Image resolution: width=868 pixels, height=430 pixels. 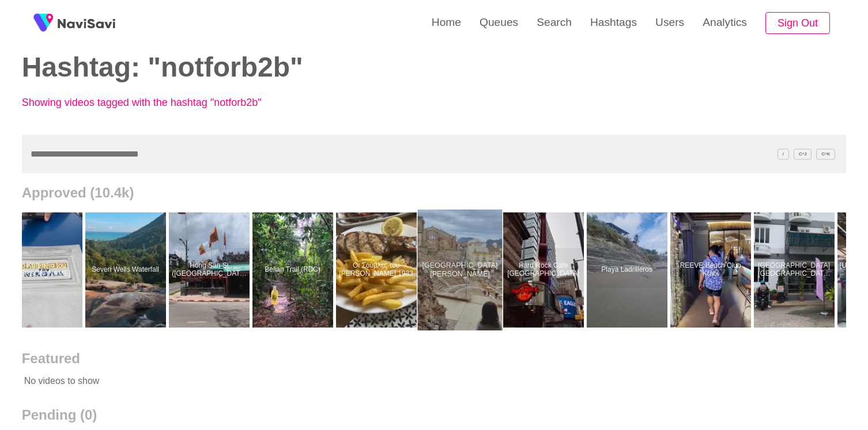 What do you see at coordinates (127, 270) in the screenshot?
I see `a: Seven Wells WaterfallSeven Wells Waterfall` at bounding box center [127, 270].